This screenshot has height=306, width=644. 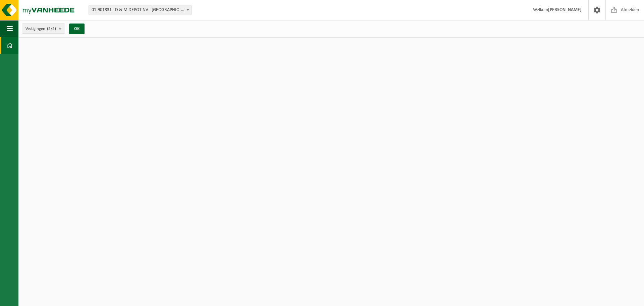 I want to click on button: OK, so click(x=77, y=29).